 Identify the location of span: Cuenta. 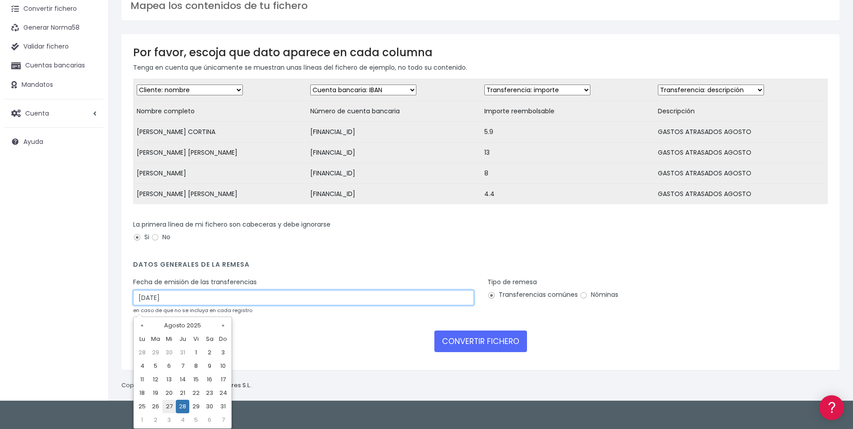
(37, 113).